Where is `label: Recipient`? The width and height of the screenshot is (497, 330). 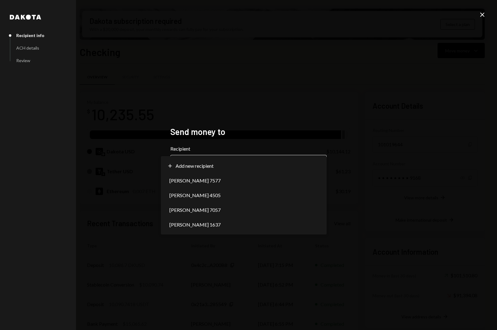 label: Recipient is located at coordinates (249, 149).